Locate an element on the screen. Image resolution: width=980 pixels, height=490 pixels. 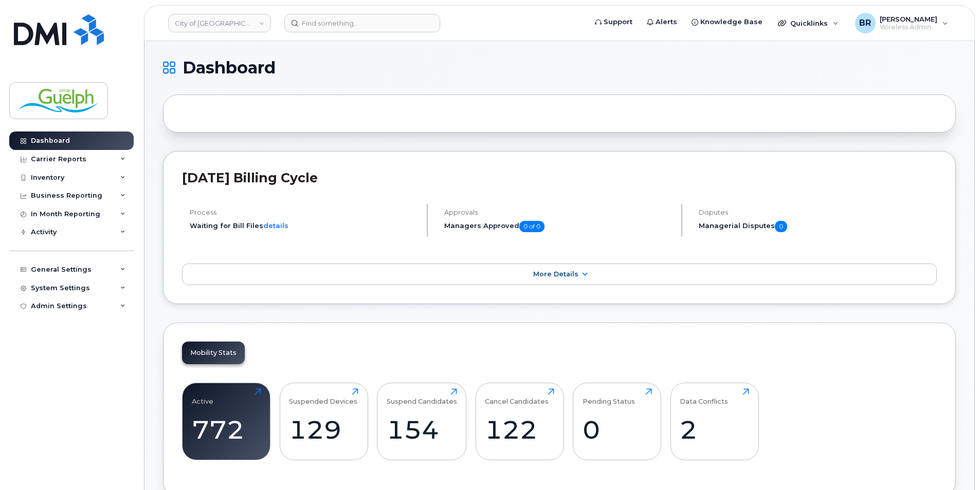
div: Suspended Devices is located at coordinates (323, 397).